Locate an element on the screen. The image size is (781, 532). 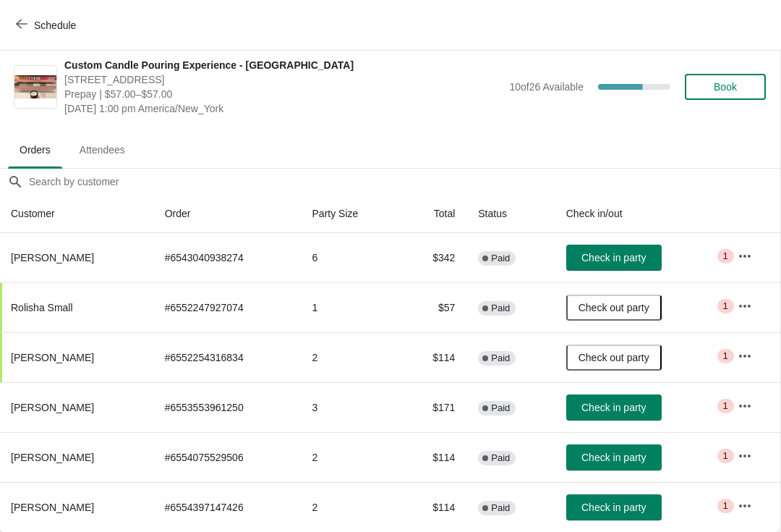
th: Party Size is located at coordinates (351, 214).